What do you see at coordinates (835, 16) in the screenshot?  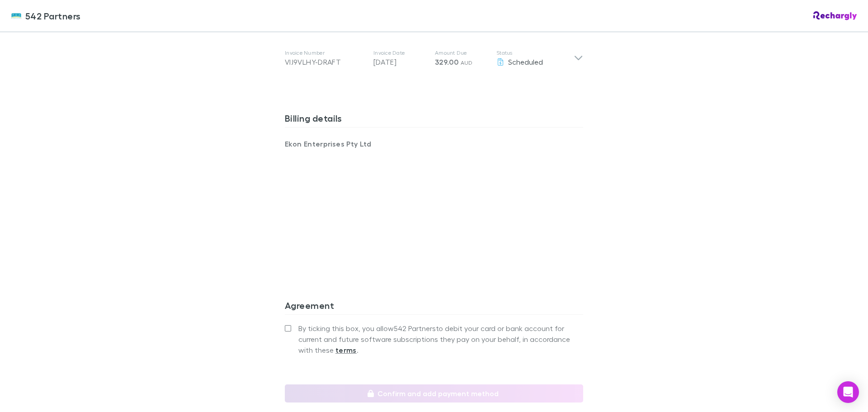 I see `img: Rechargly Logo` at bounding box center [835, 16].